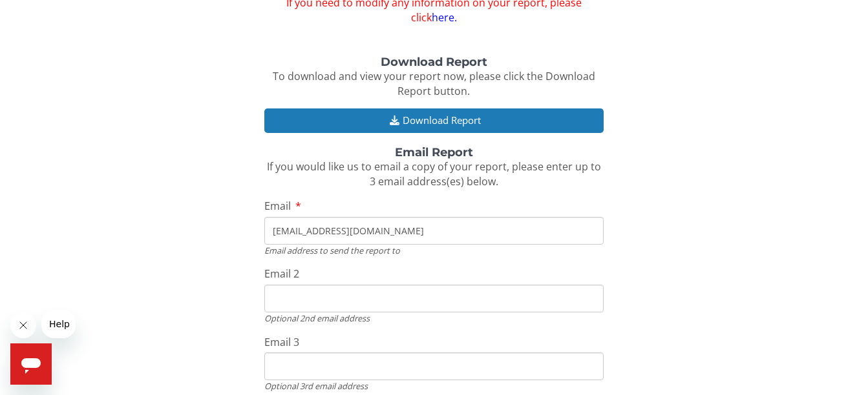 This screenshot has width=868, height=395. I want to click on div: Optional 3rd email address, so click(434, 386).